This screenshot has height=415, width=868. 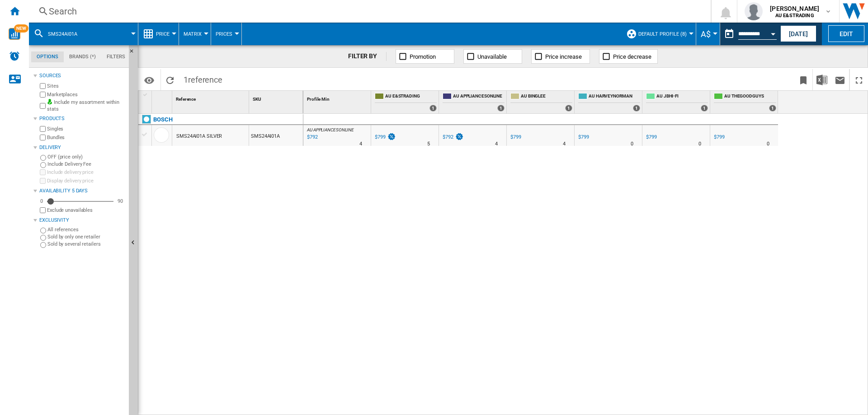 What do you see at coordinates (773, 108) in the screenshot?
I see `div: 1 offers sold by AU THEGOODGUYS` at bounding box center [773, 108].